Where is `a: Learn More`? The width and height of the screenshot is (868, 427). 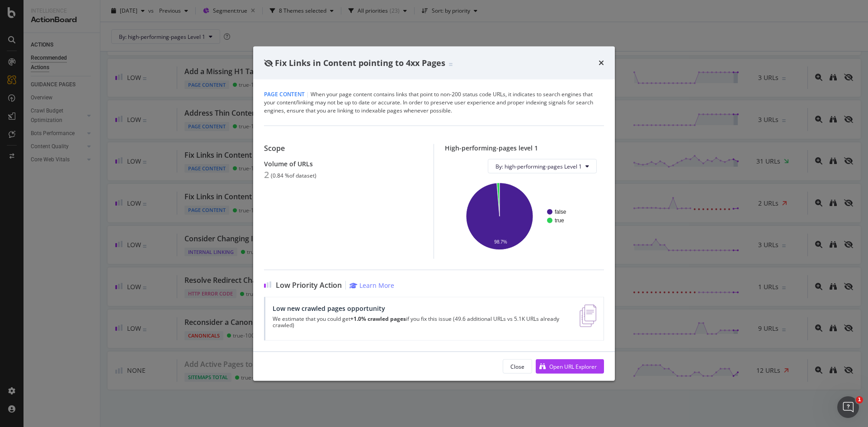 a: Learn More is located at coordinates (371, 286).